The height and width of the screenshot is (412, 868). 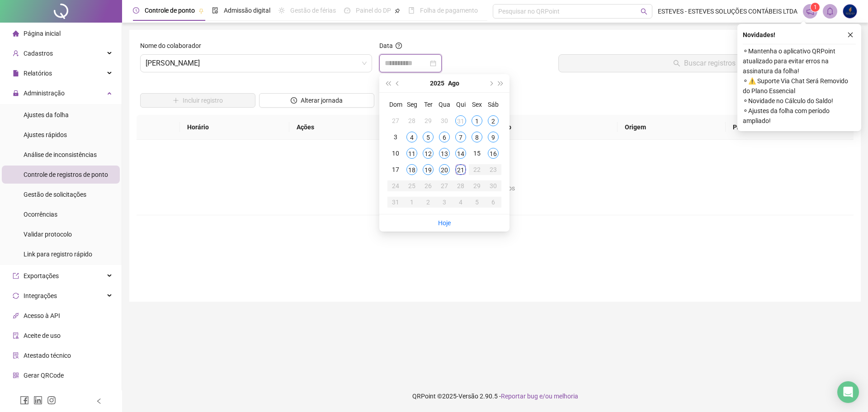 I want to click on span: linkedin, so click(x=38, y=400).